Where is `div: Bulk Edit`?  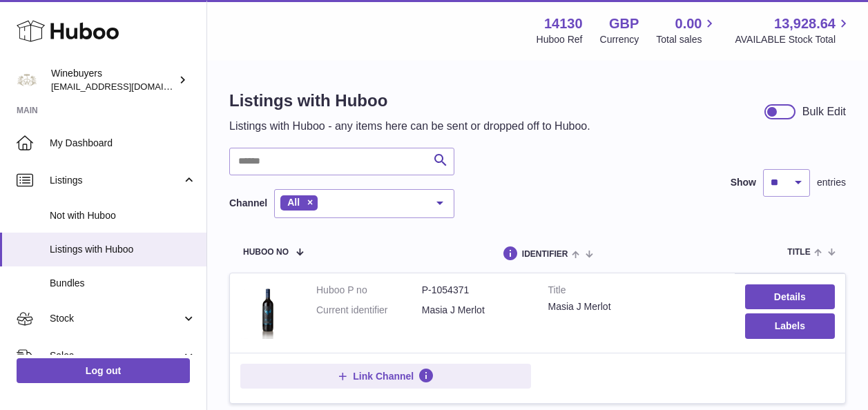
div: Bulk Edit is located at coordinates (825, 112).